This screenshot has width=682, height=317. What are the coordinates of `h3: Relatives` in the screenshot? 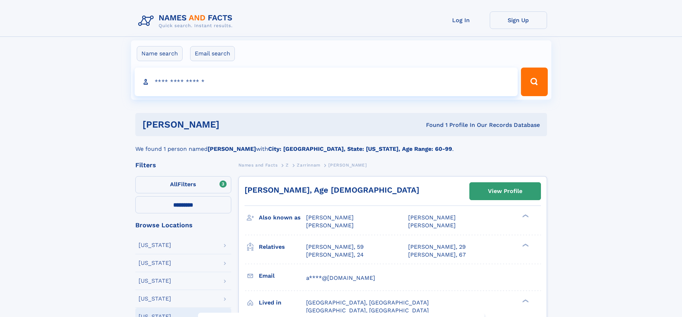 It's located at (282, 247).